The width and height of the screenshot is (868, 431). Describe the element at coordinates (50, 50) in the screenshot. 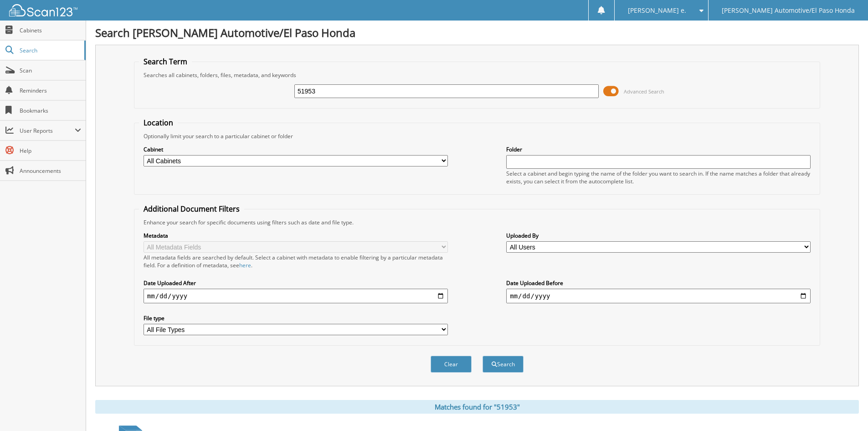

I see `span: Search` at that location.